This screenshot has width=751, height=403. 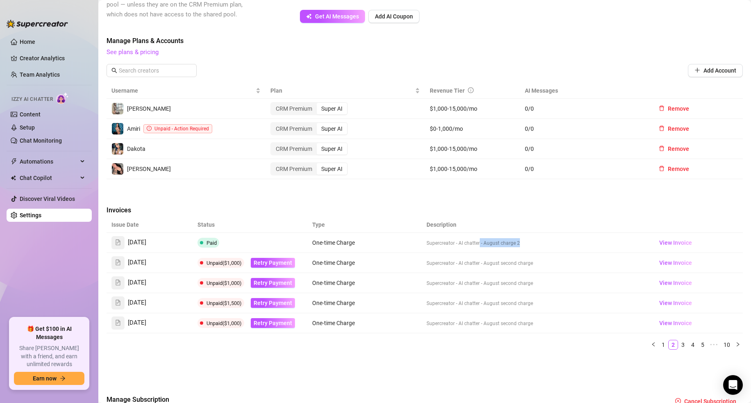 I want to click on img: Chat Copilot, so click(x=13, y=178).